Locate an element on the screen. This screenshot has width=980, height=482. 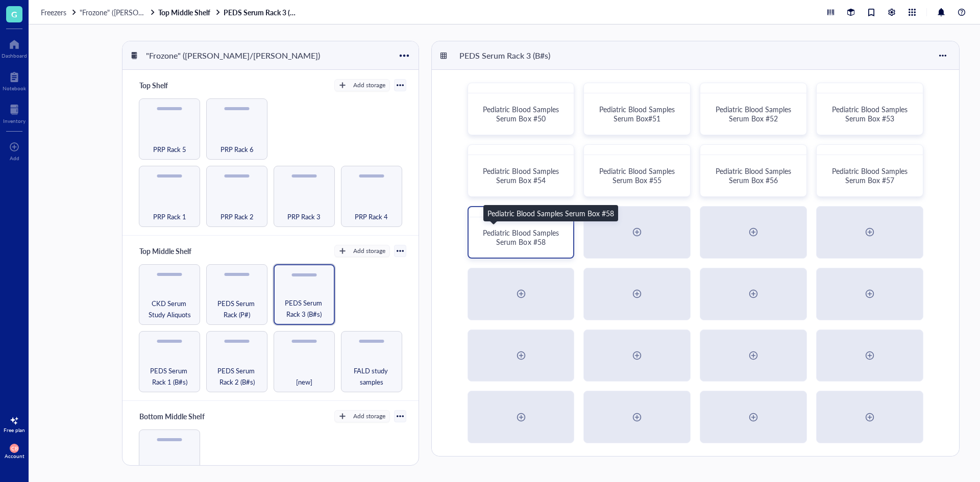
a: Notebook is located at coordinates (15, 80).